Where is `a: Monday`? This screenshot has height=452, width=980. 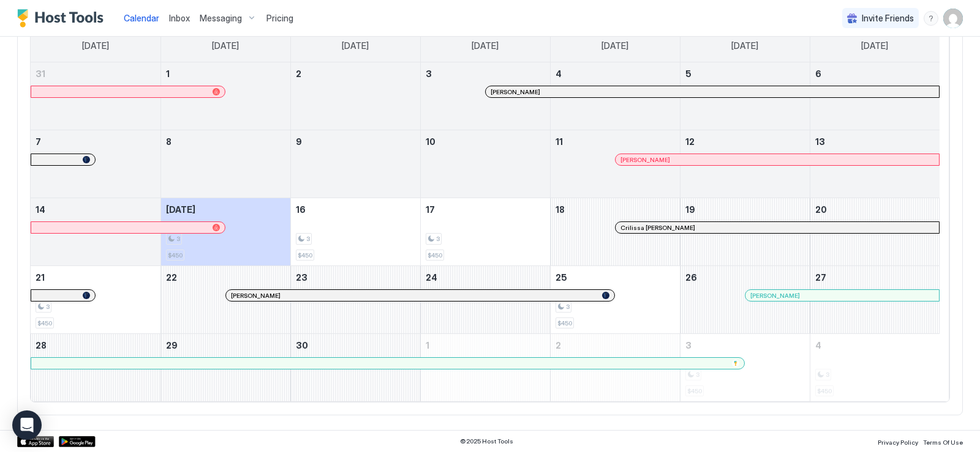 a: Monday is located at coordinates (225, 46).